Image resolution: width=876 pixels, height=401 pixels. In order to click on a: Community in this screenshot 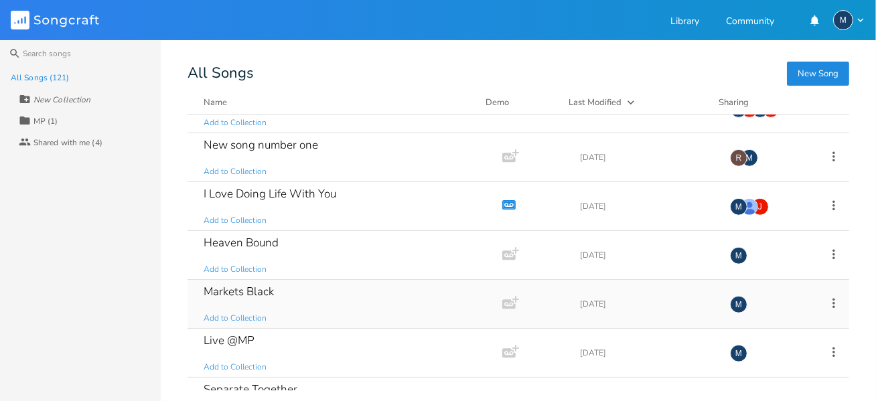, I will do `click(750, 22)`.